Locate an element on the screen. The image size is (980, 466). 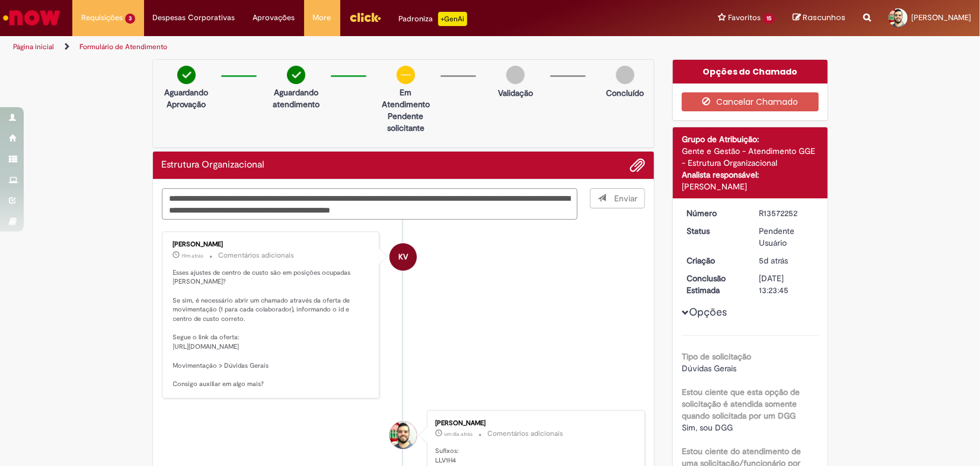
div: Analista responsável: is located at coordinates (750, 175).